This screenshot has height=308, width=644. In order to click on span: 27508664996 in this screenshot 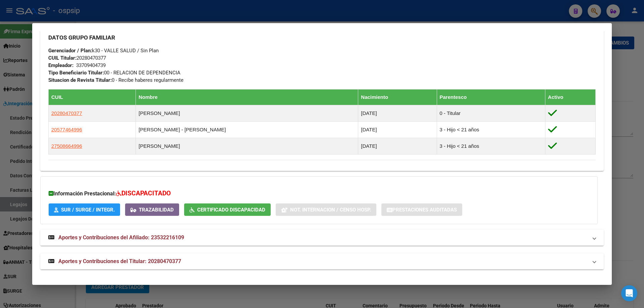, I will do `click(67, 146)`.